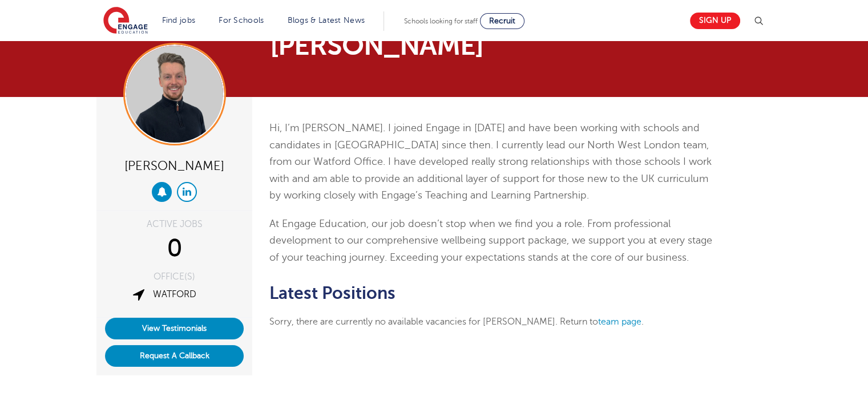 The width and height of the screenshot is (868, 401). I want to click on button: Request A Callback, so click(174, 356).